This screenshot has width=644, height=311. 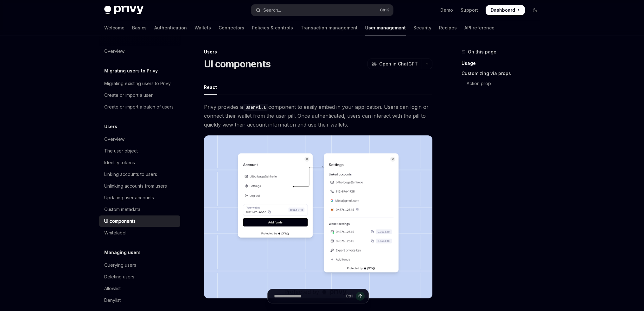 What do you see at coordinates (140, 151) in the screenshot?
I see `a: The user object` at bounding box center [140, 151].